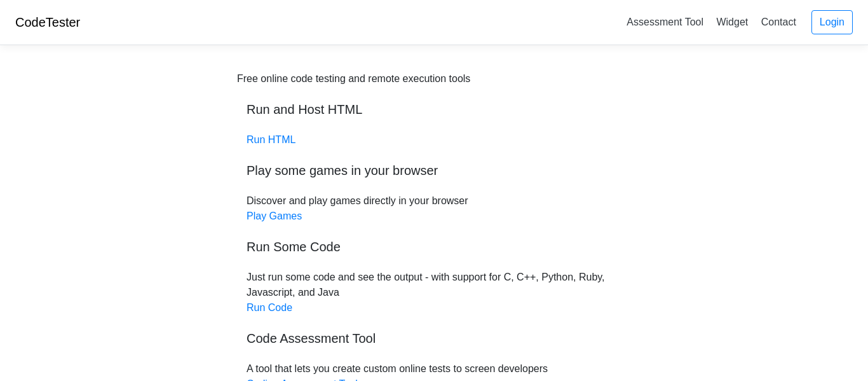 This screenshot has height=381, width=868. Describe the element at coordinates (434, 246) in the screenshot. I see `h5: Run Some Code` at that location.